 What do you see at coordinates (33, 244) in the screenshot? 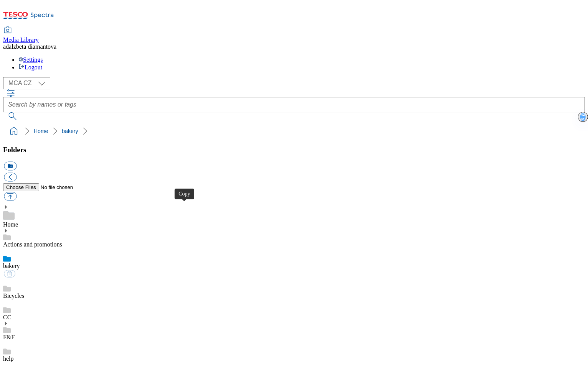
I see `a: Actions and promotions` at bounding box center [33, 244].